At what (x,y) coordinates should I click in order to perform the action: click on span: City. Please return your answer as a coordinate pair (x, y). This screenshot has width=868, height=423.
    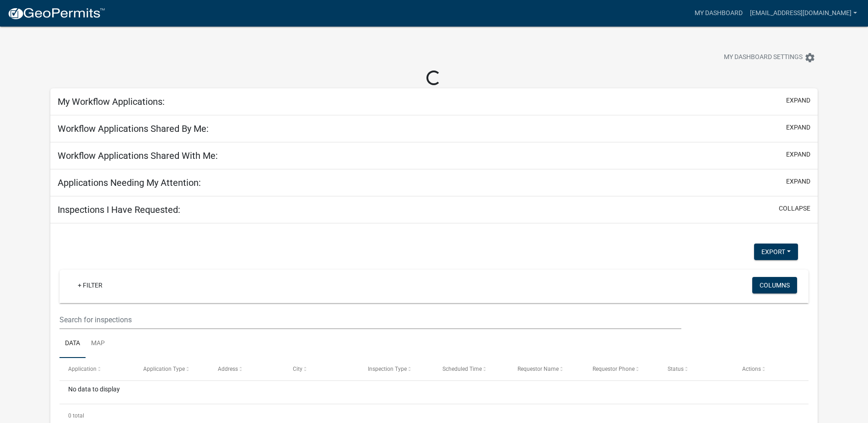
    Looking at the image, I should click on (297, 369).